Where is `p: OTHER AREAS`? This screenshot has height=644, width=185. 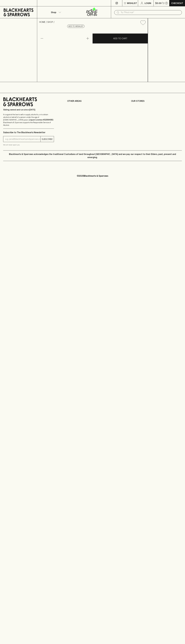 p: OTHER AREAS is located at coordinates (92, 101).